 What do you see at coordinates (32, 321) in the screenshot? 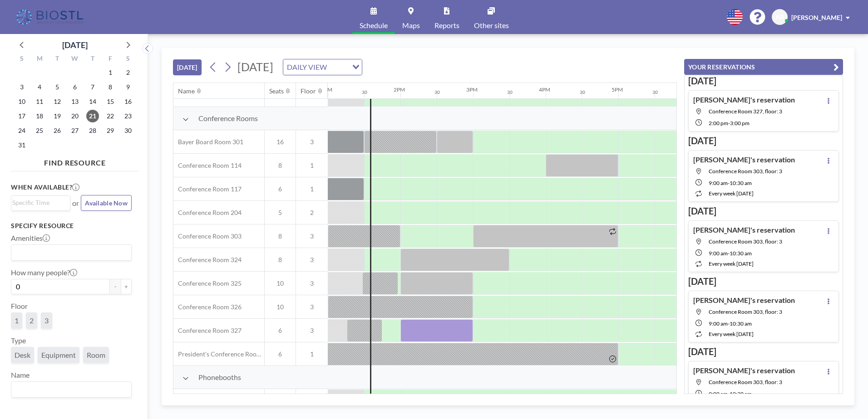
I see `span: 2` at bounding box center [32, 321].